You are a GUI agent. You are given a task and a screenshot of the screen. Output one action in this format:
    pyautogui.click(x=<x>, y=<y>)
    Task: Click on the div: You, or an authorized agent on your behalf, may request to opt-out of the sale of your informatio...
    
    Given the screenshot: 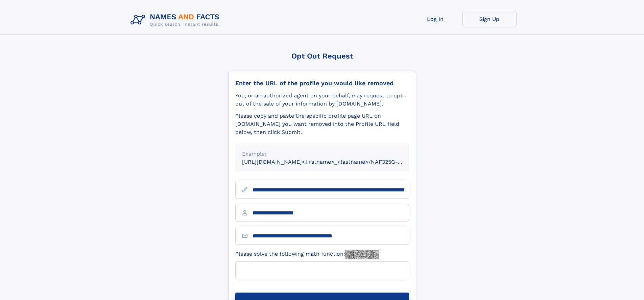 What is the action you would take?
    pyautogui.click(x=322, y=100)
    